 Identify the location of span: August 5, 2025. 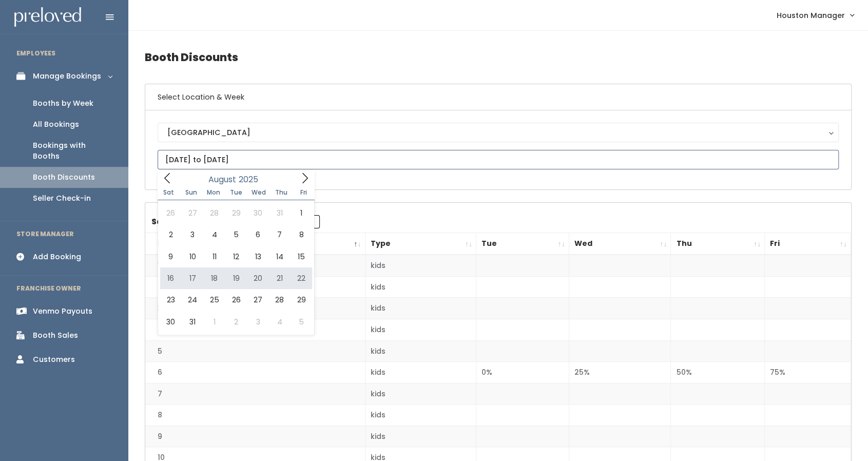
(236, 235).